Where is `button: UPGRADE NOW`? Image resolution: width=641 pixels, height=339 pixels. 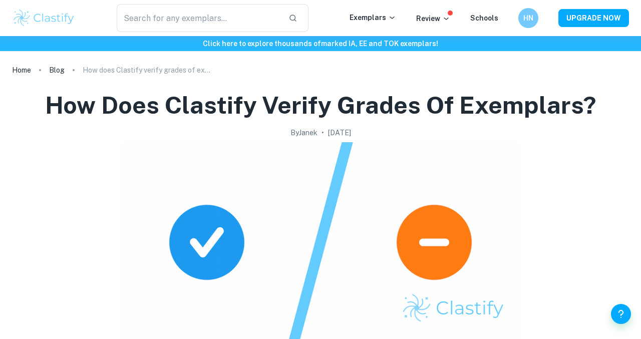 button: UPGRADE NOW is located at coordinates (594, 18).